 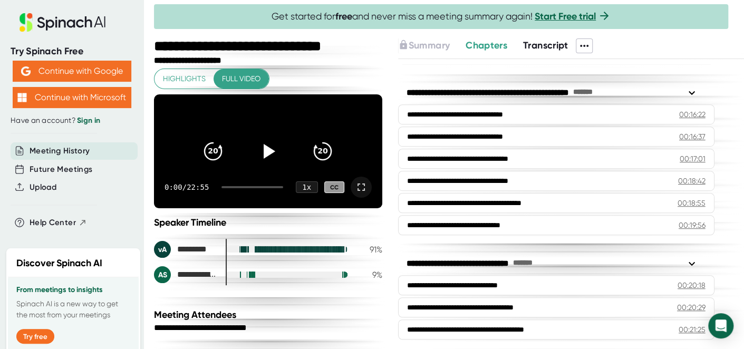 What do you see at coordinates (369, 249) in the screenshot?
I see `div: 91 %` at bounding box center [369, 249].